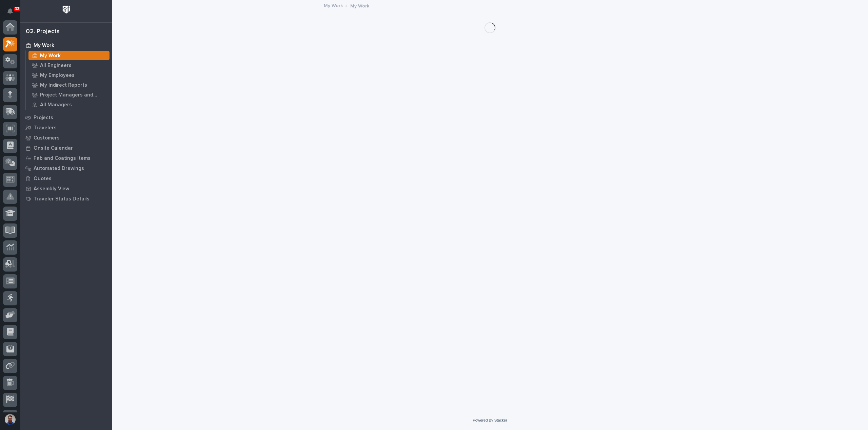 This screenshot has height=430, width=868. I want to click on p: All Engineers, so click(56, 65).